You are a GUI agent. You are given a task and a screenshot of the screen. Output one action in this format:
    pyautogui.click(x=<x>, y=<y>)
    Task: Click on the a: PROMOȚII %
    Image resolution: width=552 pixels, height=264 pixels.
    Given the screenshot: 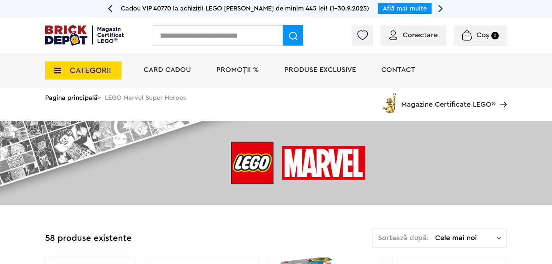 What is the action you would take?
    pyautogui.click(x=238, y=70)
    